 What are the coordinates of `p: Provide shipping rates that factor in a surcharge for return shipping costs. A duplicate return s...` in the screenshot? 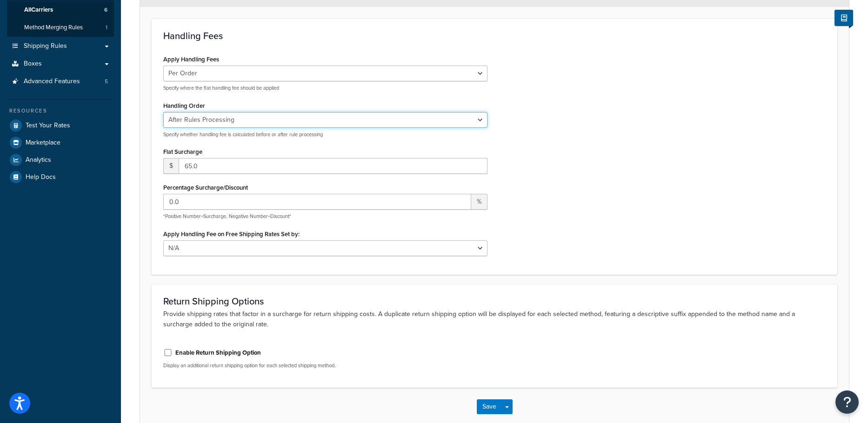 It's located at (494, 320).